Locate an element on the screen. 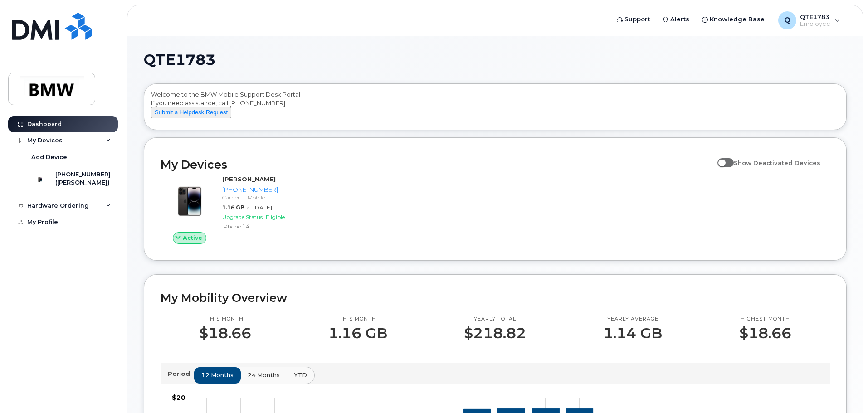  img: image20231002-3703462-njx0qo.jpeg is located at coordinates (189, 201).